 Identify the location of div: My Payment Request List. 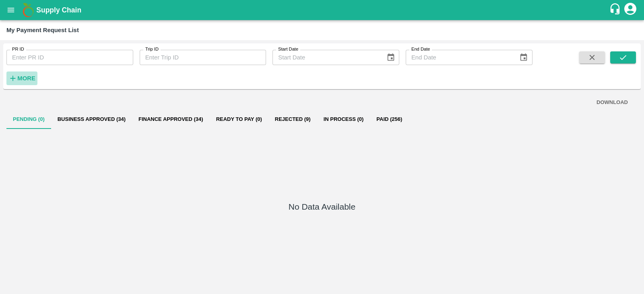
(43, 30).